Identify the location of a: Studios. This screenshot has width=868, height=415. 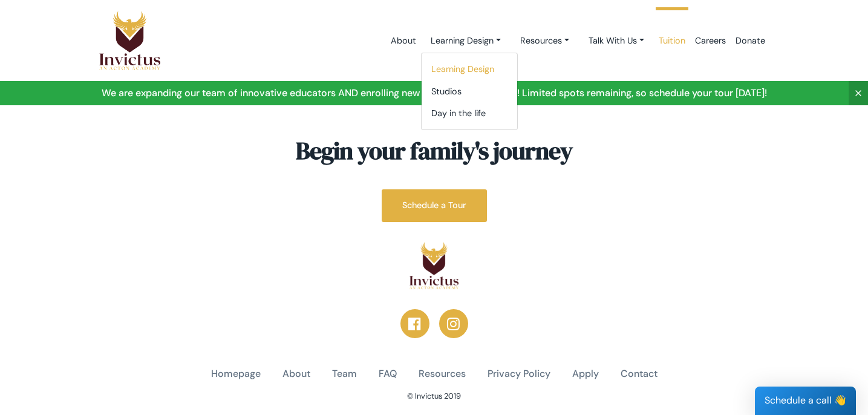
(469, 91).